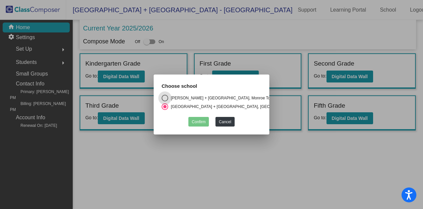 The height and width of the screenshot is (209, 423). Describe the element at coordinates (199, 121) in the screenshot. I see `button: Confirm` at that location.